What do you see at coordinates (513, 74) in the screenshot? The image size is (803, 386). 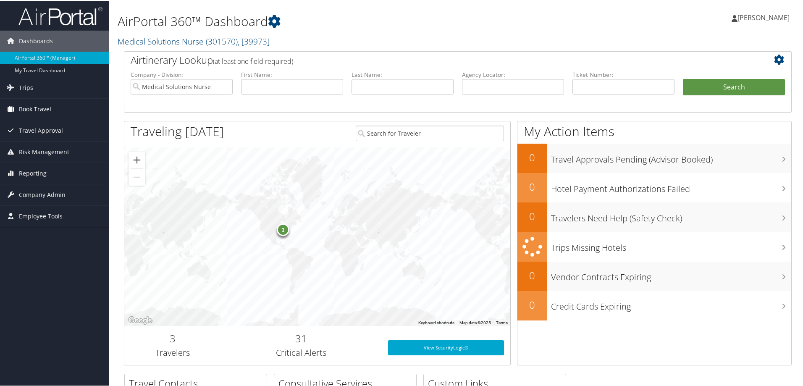 I see `label: Agency Locator:` at bounding box center [513, 74].